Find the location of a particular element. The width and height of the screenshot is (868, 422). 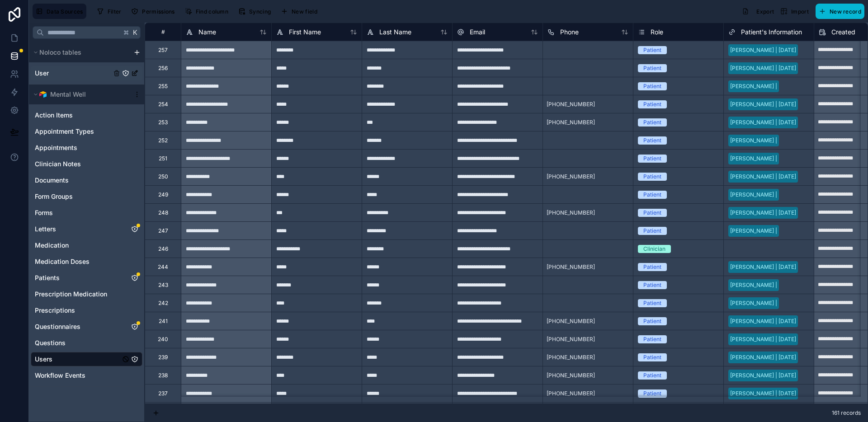

div: 252 is located at coordinates (163, 141).